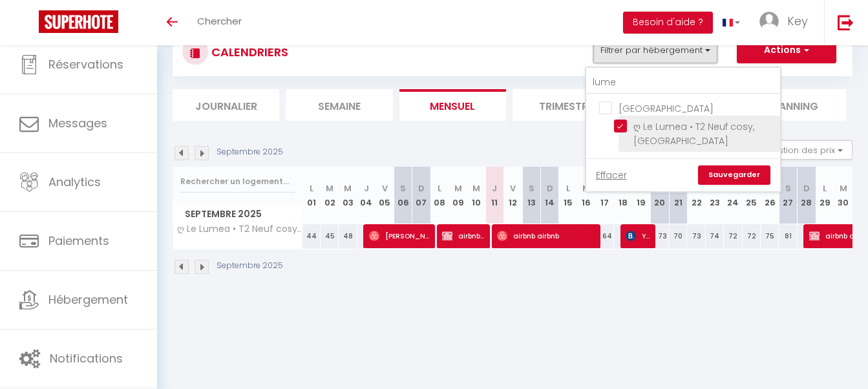 Image resolution: width=868 pixels, height=389 pixels. Describe the element at coordinates (86, 64) in the screenshot. I see `span: Réservations` at that location.